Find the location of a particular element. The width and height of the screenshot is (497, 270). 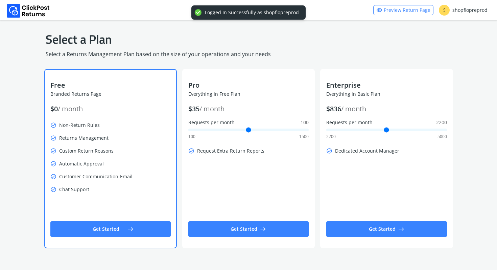

span: visibility is located at coordinates (379, 10).